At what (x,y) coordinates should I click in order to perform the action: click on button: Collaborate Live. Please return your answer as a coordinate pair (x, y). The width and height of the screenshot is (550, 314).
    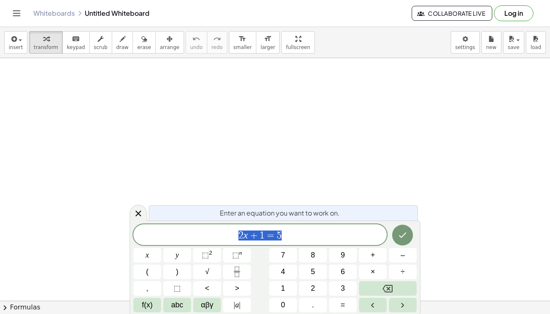
    Looking at the image, I should click on (452, 13).